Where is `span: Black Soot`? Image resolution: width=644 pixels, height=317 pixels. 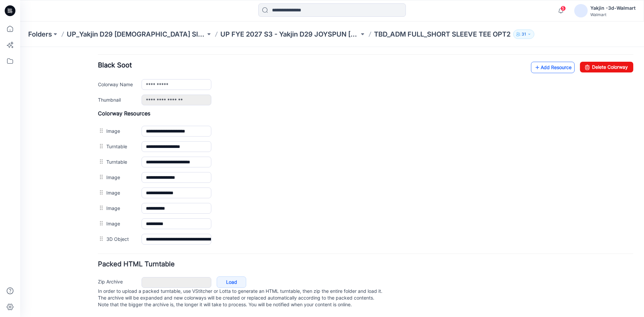 span: Black Soot is located at coordinates (95, 18).